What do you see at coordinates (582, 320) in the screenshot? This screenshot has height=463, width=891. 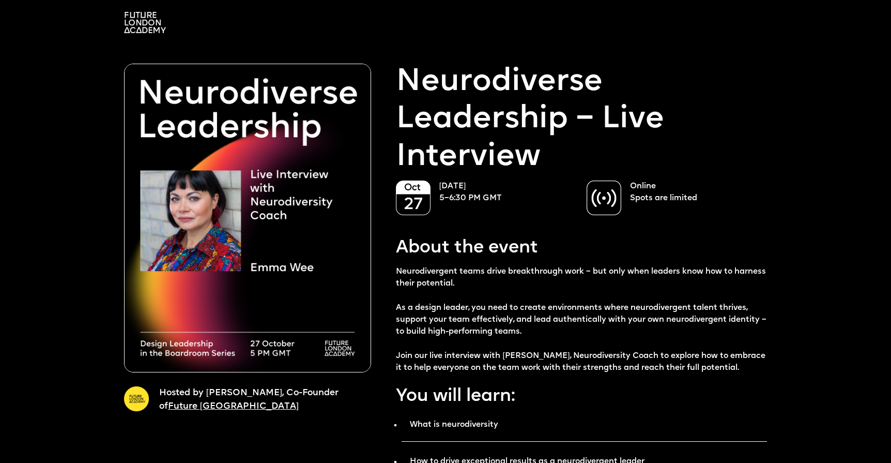 I see `p: Neurodivergent teams drive breakthrough work – but only when leaders know how to harness their po...` at bounding box center [582, 320].